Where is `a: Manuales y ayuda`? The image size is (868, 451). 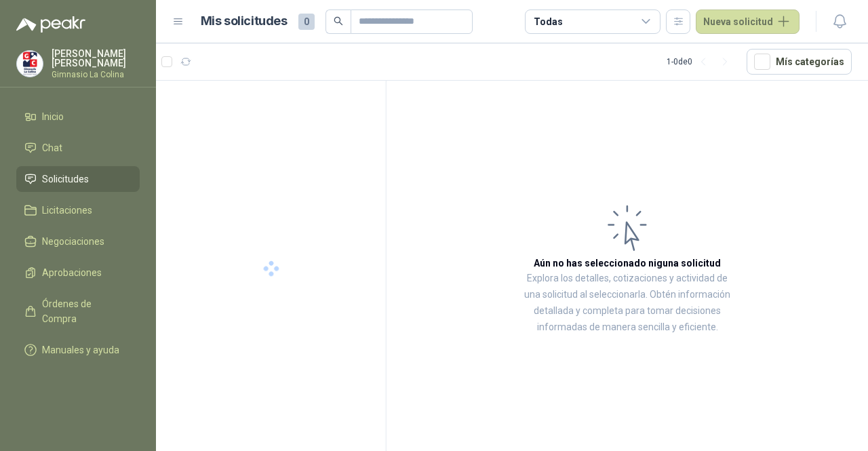 a: Manuales y ayuda is located at coordinates (78, 350).